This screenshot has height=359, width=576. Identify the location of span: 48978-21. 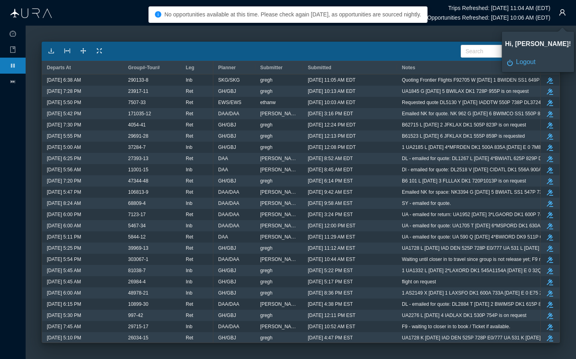
(138, 293).